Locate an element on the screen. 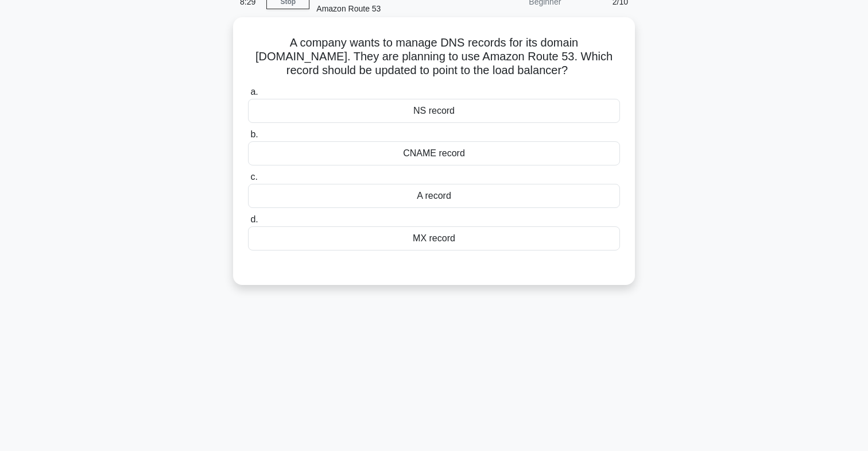  span: d. is located at coordinates (254, 219).